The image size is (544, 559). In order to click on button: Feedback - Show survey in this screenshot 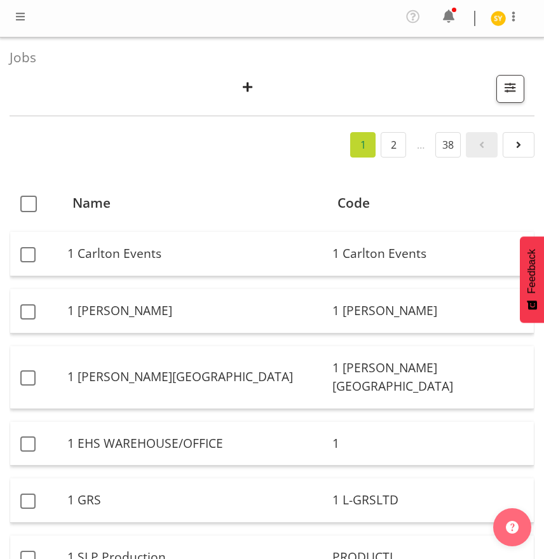, I will do `click(532, 280)`.